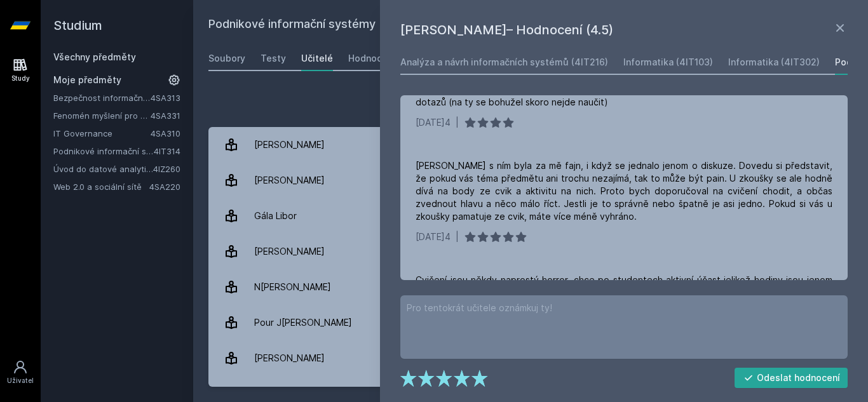 This screenshot has height=402, width=868. What do you see at coordinates (274, 58) in the screenshot?
I see `div: Testy` at bounding box center [274, 58].